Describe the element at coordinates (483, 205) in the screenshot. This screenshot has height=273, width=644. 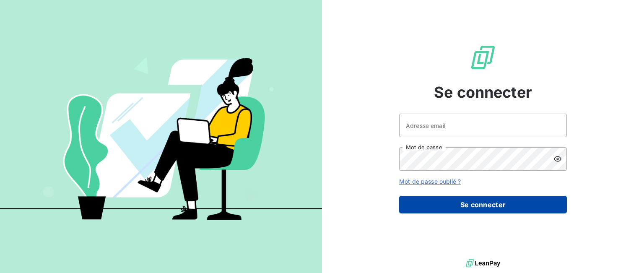
I see `button: Se connecter` at that location.